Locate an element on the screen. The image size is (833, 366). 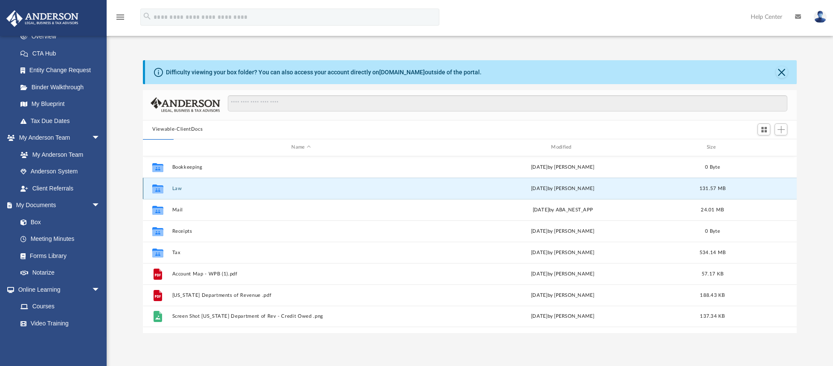
button: Add is located at coordinates (781, 129).